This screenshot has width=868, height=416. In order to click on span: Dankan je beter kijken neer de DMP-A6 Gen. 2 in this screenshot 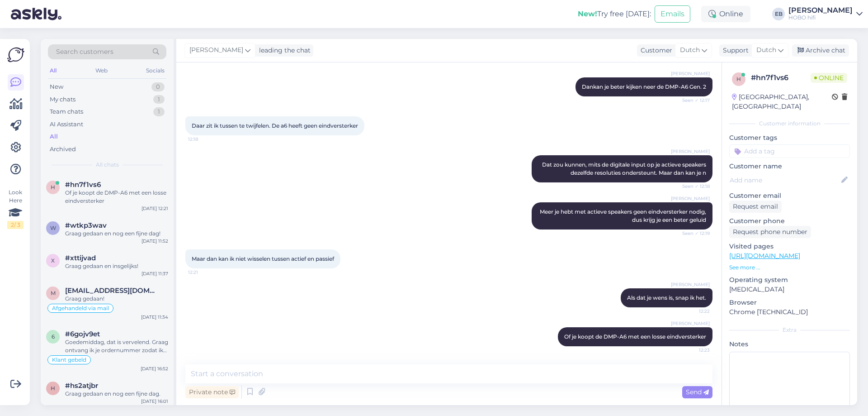, I will do `click(643, 87)`.